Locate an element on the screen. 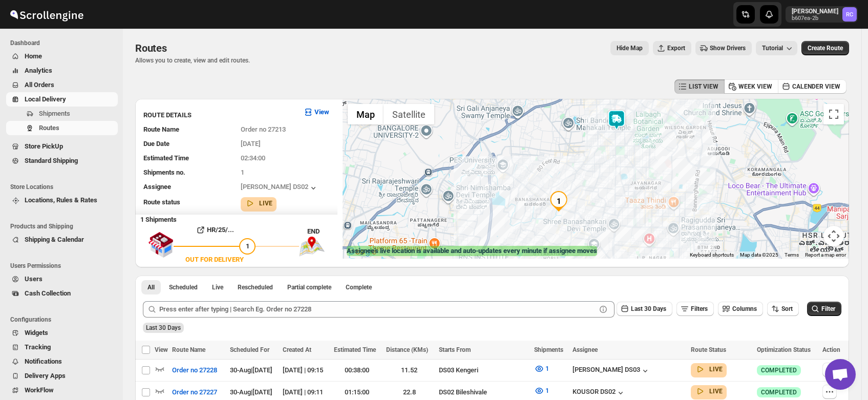 The height and width of the screenshot is (400, 868). div: OUT FOR DELIVERY is located at coordinates (214, 260).